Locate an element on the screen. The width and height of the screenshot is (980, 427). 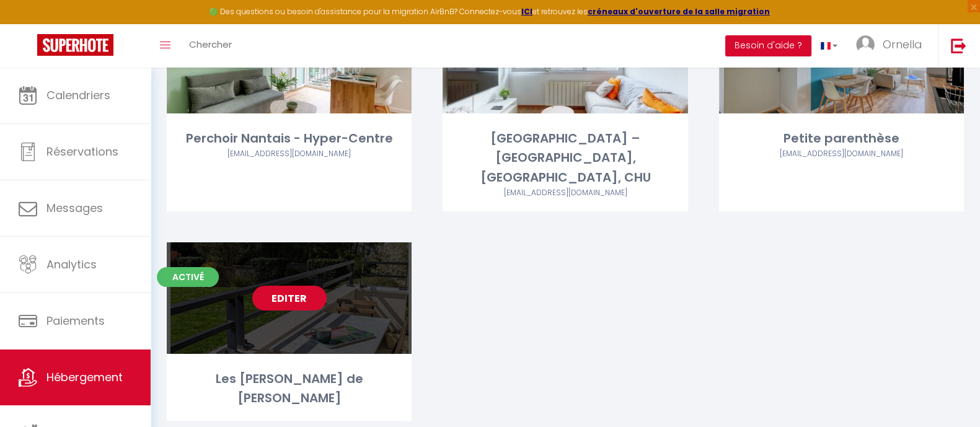
div: Perchoir Nantais - Hyper-Centre is located at coordinates (289, 138).